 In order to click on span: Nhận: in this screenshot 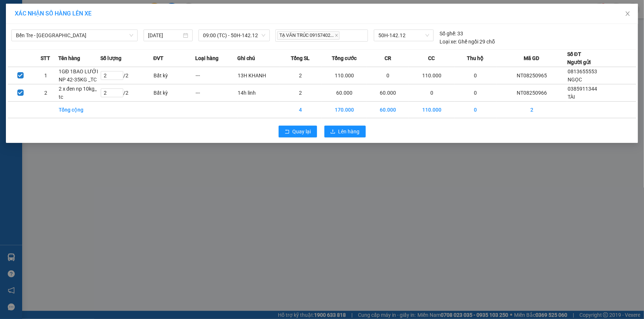, I will do `click(79, 11)`.